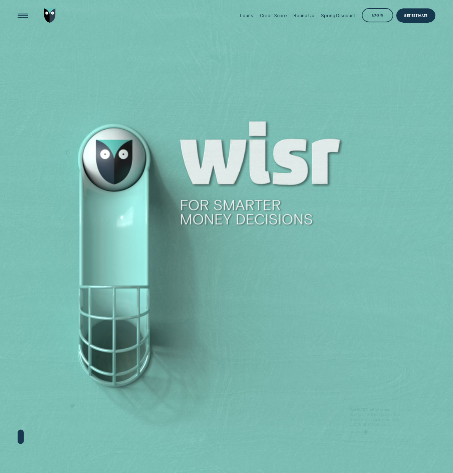 This screenshot has width=453, height=473. Describe the element at coordinates (338, 15) in the screenshot. I see `div: Spring Discount` at that location.